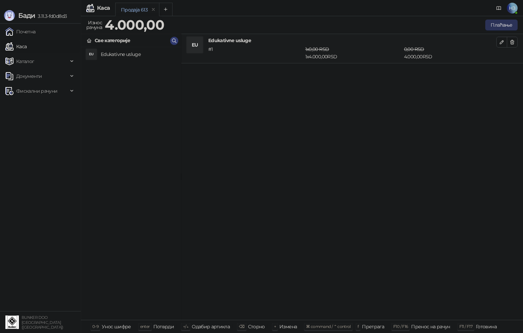 This screenshot has height=333, width=523. Describe the element at coordinates (373, 327) in the screenshot. I see `div: Претрага` at that location.